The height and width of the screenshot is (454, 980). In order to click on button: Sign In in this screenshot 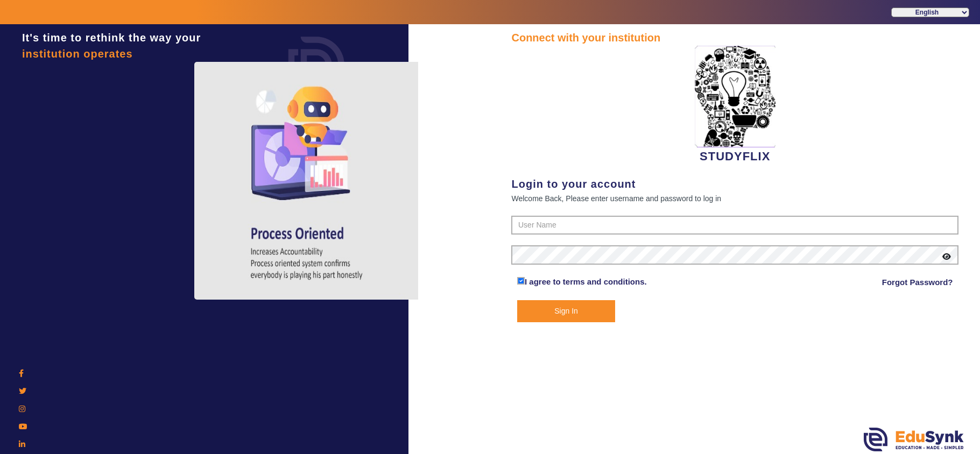, I will do `click(566, 311)`.